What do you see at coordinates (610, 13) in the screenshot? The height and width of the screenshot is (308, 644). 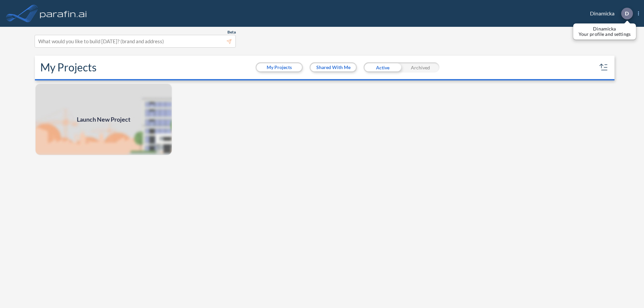 I see `div: Dinamicka` at bounding box center [610, 13].